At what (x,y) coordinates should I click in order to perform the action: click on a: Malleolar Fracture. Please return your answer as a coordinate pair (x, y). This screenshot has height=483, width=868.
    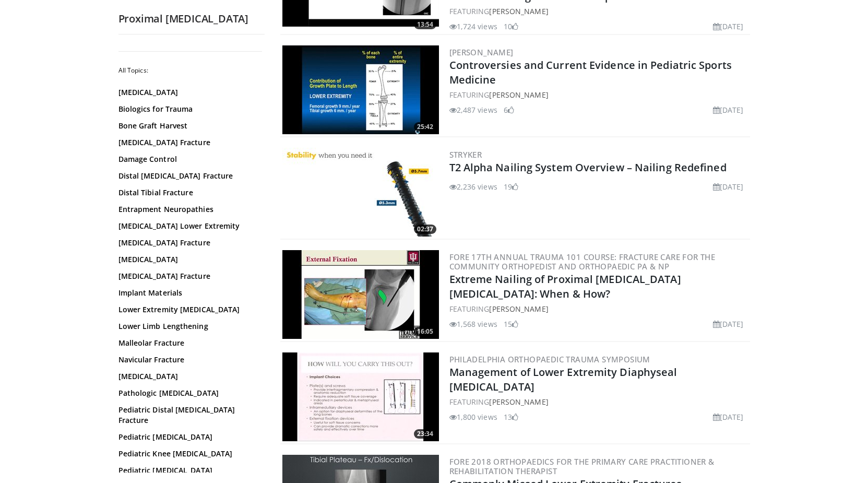
    Looking at the image, I should click on (189, 343).